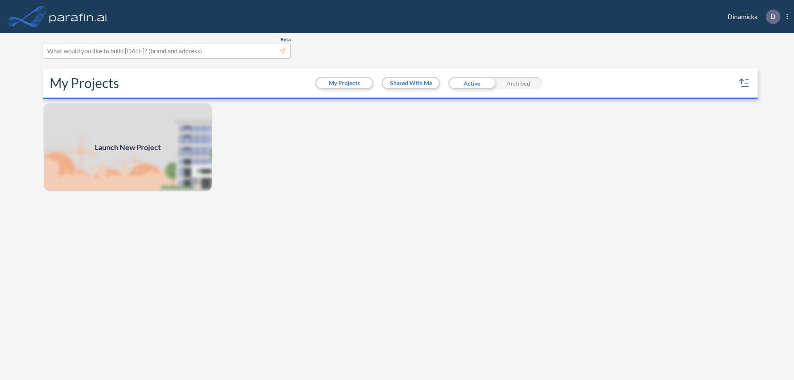 The image size is (794, 380). Describe the element at coordinates (128, 147) in the screenshot. I see `span: Launch New Project` at that location.